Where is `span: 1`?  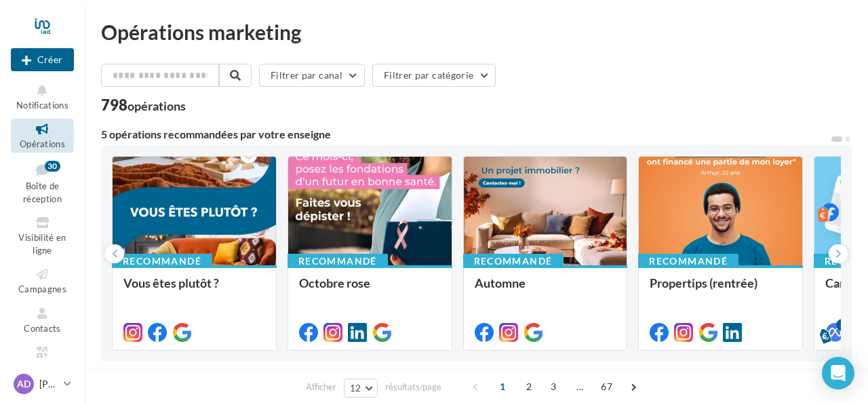 span: 1 is located at coordinates (503, 387).